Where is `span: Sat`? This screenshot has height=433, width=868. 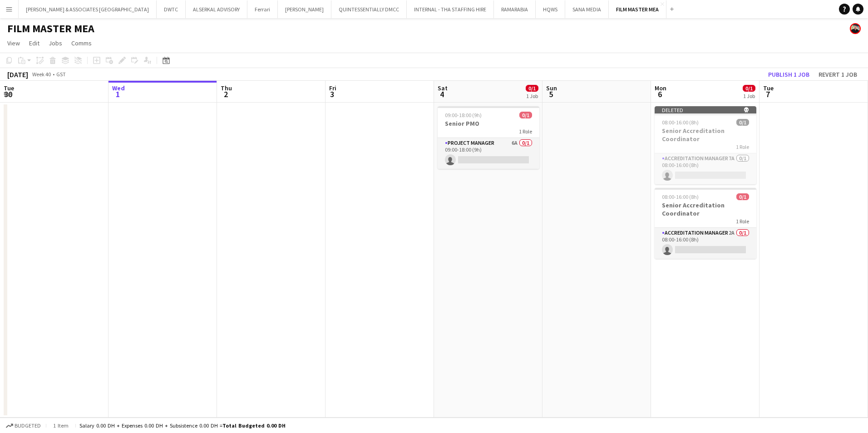
span: Sat is located at coordinates (443, 88).